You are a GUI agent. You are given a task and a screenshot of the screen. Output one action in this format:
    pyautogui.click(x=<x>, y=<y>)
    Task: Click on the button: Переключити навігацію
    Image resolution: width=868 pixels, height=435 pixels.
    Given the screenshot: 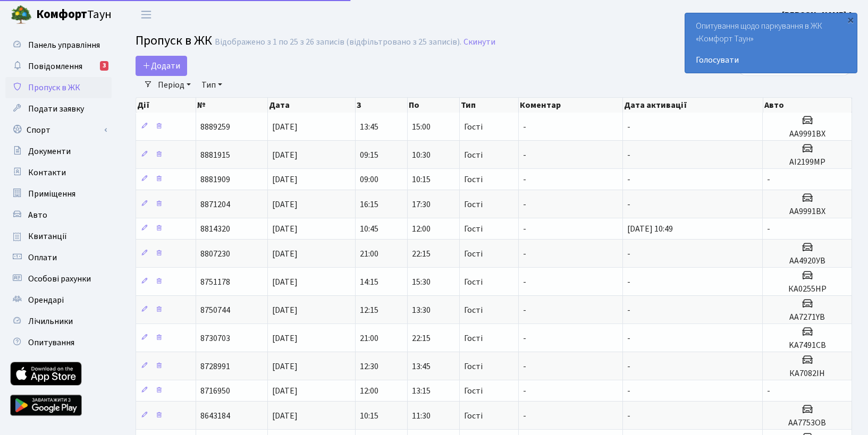 What is the action you would take?
    pyautogui.click(x=146, y=14)
    